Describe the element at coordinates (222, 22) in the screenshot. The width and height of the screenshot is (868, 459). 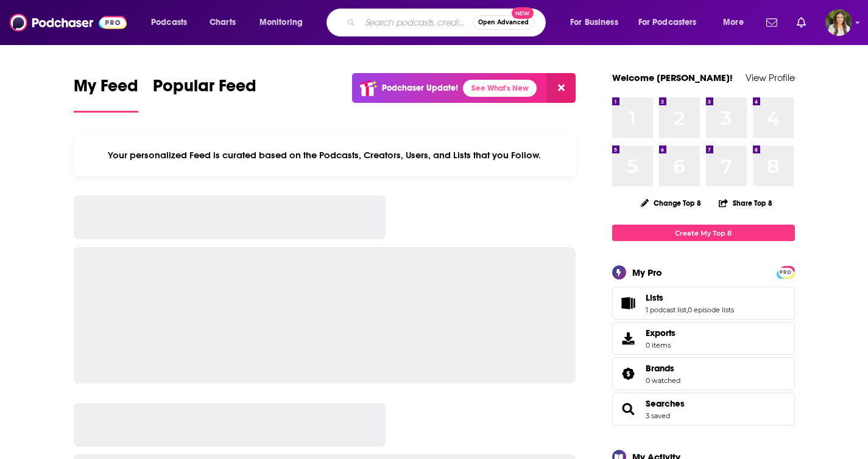
I see `a: Charts` at that location.